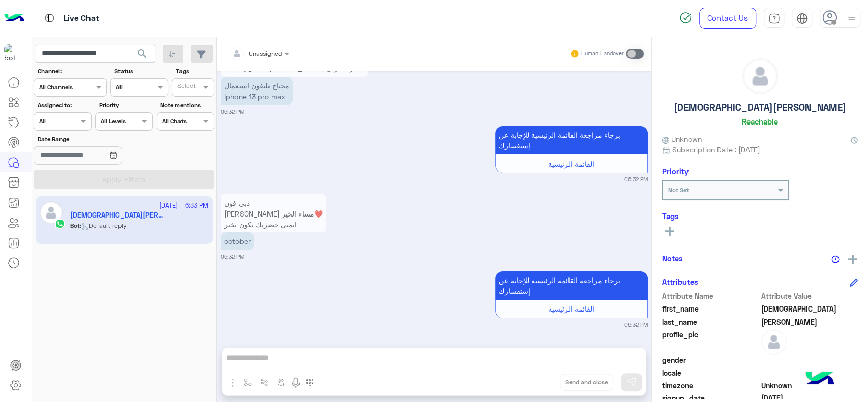  Describe the element at coordinates (143, 55) in the screenshot. I see `button: search` at that location.